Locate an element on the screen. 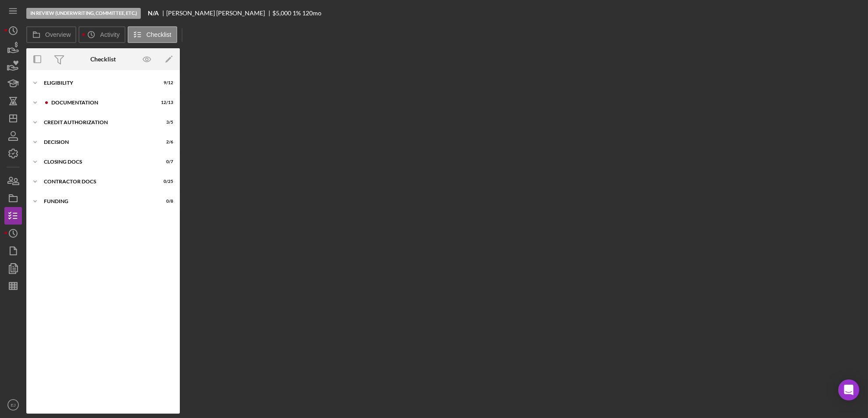  text: EJ is located at coordinates (13, 405).